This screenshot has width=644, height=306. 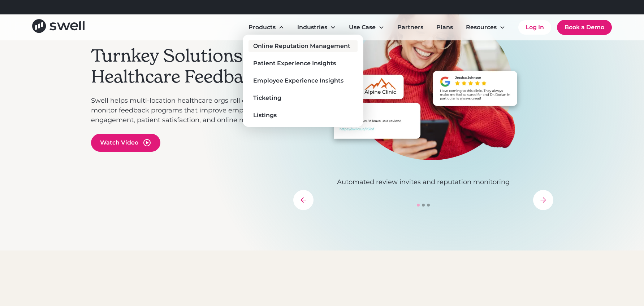 I want to click on div: Show slide 3 of 3, so click(x=429, y=206).